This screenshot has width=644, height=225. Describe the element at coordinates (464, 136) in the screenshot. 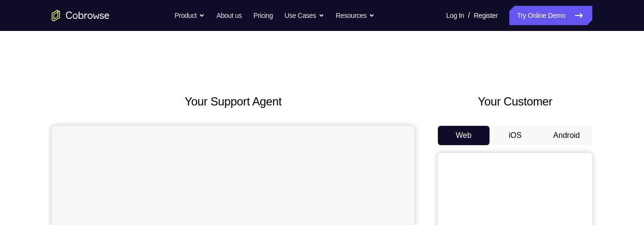

I see `button: Web` at that location.